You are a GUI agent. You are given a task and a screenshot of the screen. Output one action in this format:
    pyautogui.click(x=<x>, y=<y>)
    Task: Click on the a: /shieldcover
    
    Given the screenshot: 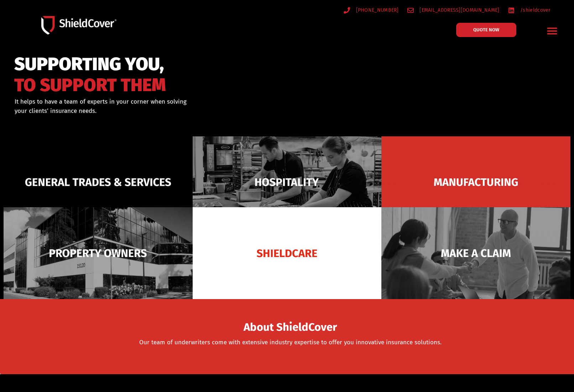 What is the action you would take?
    pyautogui.click(x=529, y=10)
    